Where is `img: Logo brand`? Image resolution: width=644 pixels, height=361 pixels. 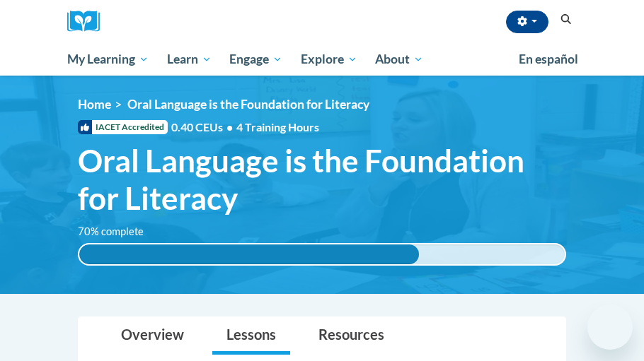
img: Logo brand is located at coordinates (88, 21).